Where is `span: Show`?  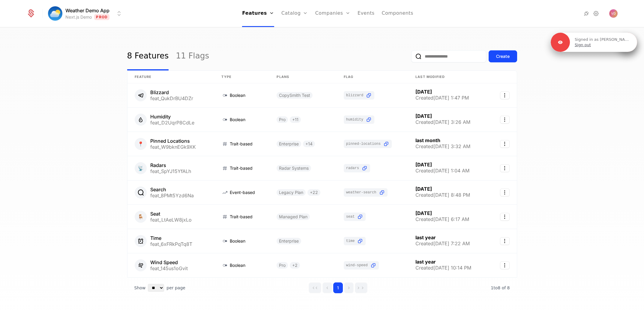
span: Show is located at coordinates (140, 288).